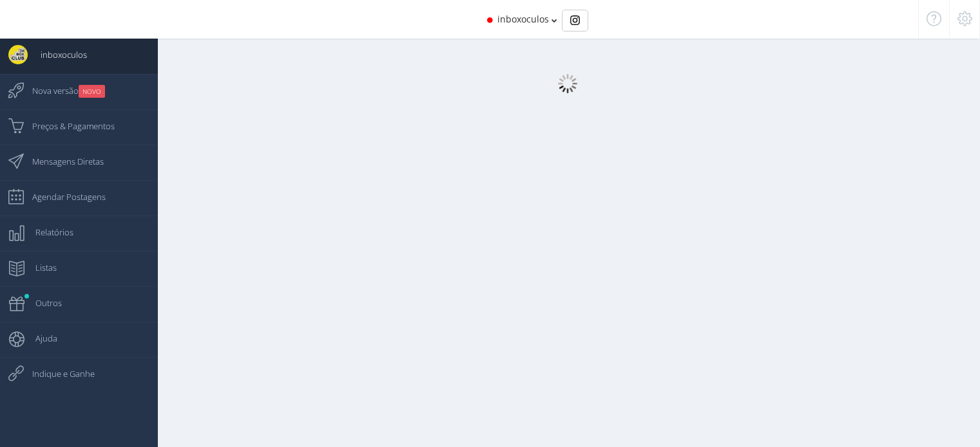  I want to click on span: Mensagens Diretas, so click(61, 161).